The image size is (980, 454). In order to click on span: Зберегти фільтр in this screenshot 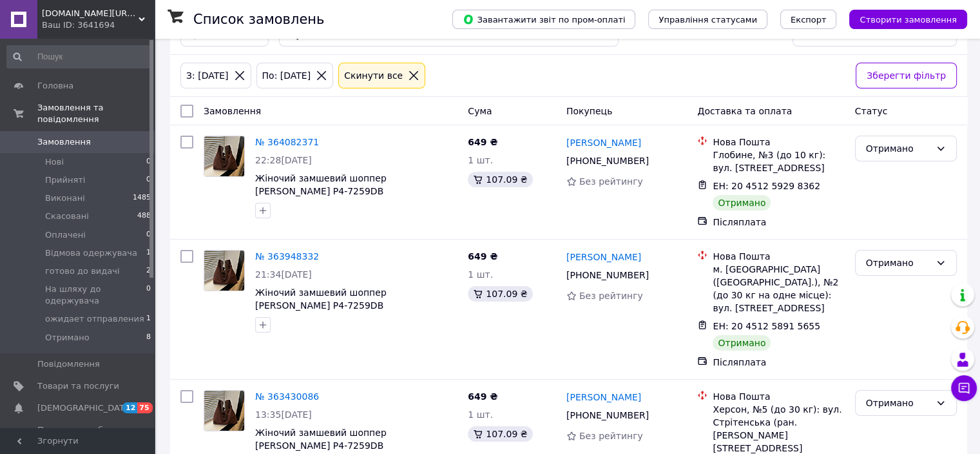, I will do `click(906, 76)`.